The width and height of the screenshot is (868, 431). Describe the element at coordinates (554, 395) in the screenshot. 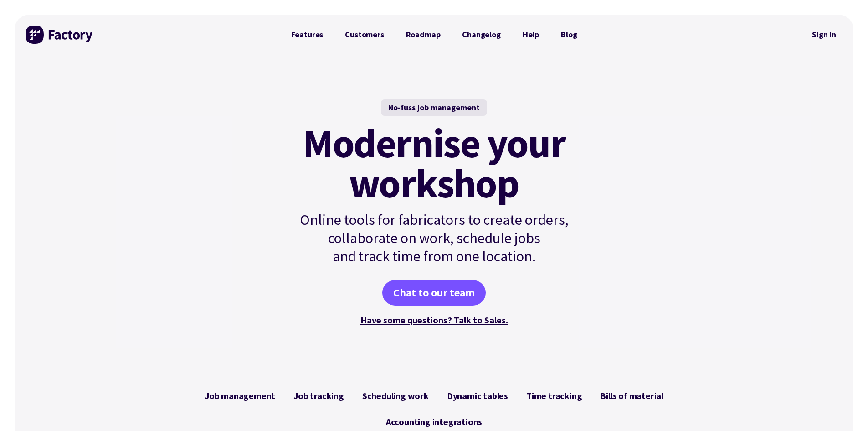

I see `span: Time tracking` at that location.